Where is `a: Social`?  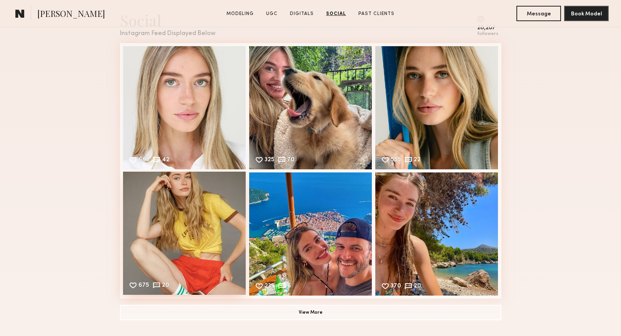 a: Social is located at coordinates (336, 14).